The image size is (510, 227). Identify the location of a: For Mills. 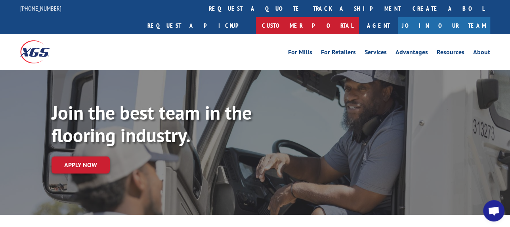
(300, 54).